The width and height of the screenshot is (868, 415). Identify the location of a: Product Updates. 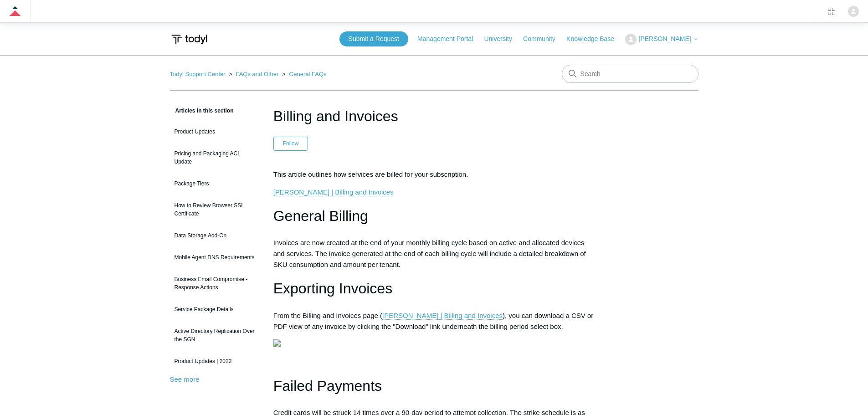
(215, 132).